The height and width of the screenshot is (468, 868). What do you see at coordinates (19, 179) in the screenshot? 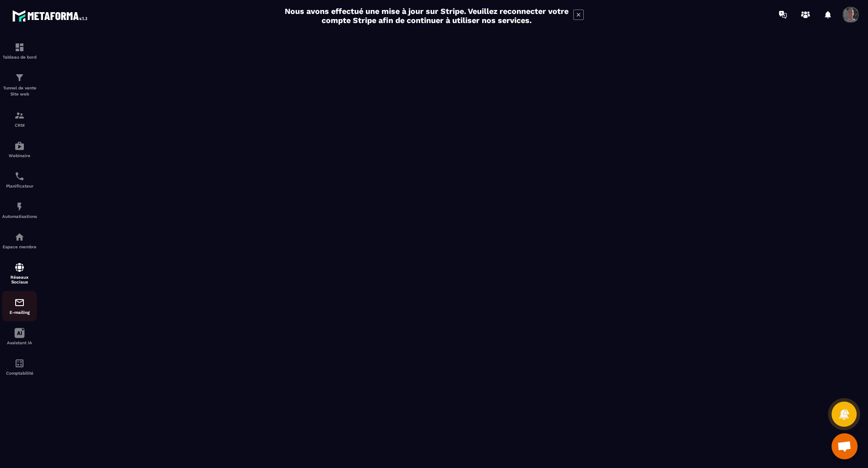
I see `a: schedulerschedulerPlanificateur` at bounding box center [19, 179].